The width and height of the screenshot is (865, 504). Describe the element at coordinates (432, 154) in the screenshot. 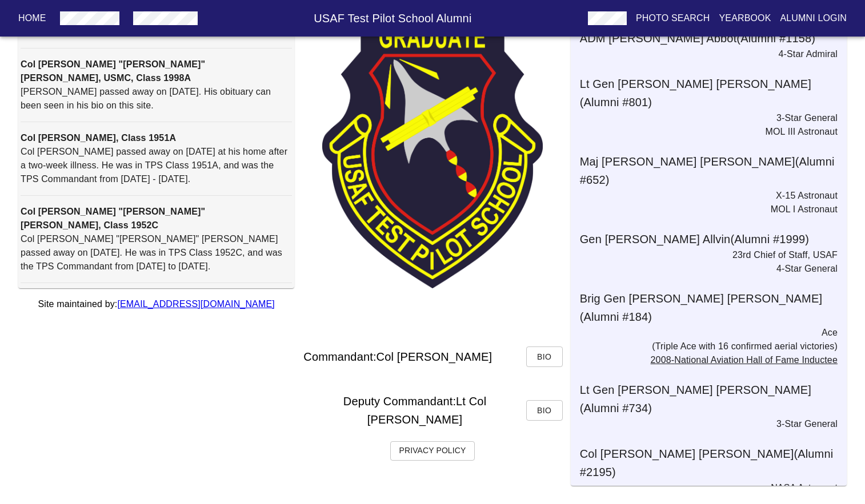

I see `img: TPS Patch` at that location.